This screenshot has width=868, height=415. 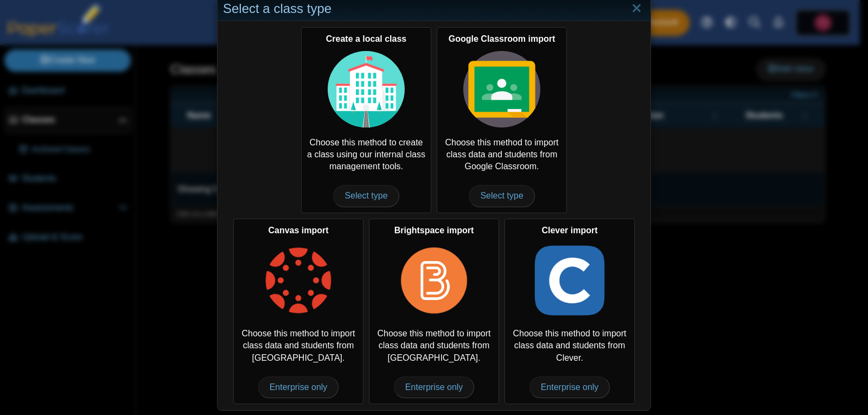 What do you see at coordinates (434, 230) in the screenshot?
I see `b: Brightspace import` at bounding box center [434, 230].